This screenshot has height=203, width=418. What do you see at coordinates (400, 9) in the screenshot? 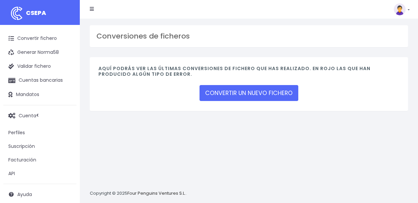
I see `img: profile` at bounding box center [400, 9].